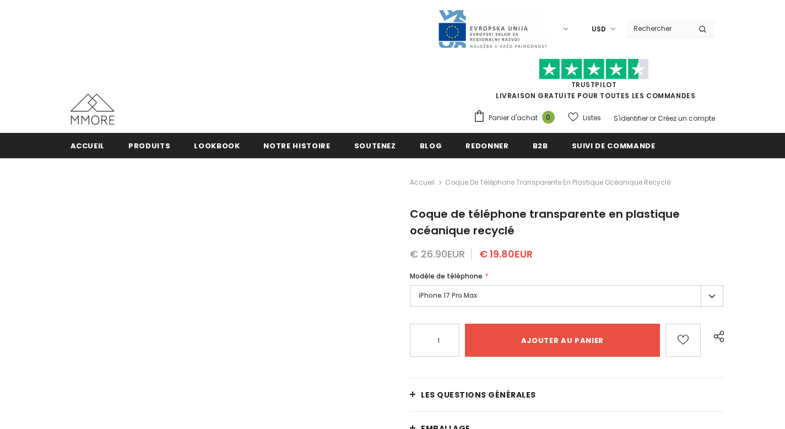 The width and height of the screenshot is (785, 429). Describe the element at coordinates (567, 395) in the screenshot. I see `a: Les questions générales` at that location.